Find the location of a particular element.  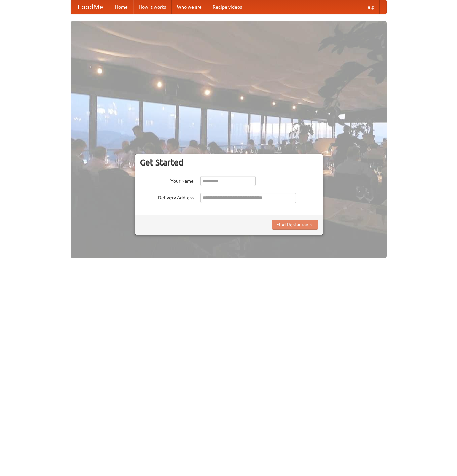

a: FoodMe is located at coordinates (90, 7).